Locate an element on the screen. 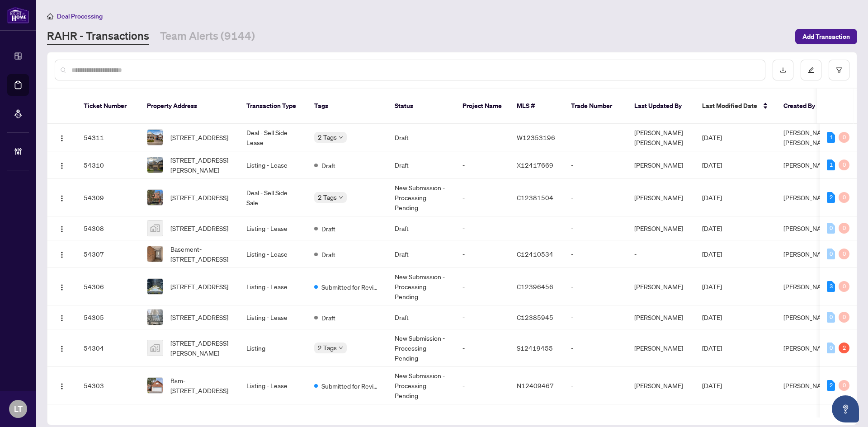 This screenshot has height=427, width=868. button: Open asap is located at coordinates (845, 409).